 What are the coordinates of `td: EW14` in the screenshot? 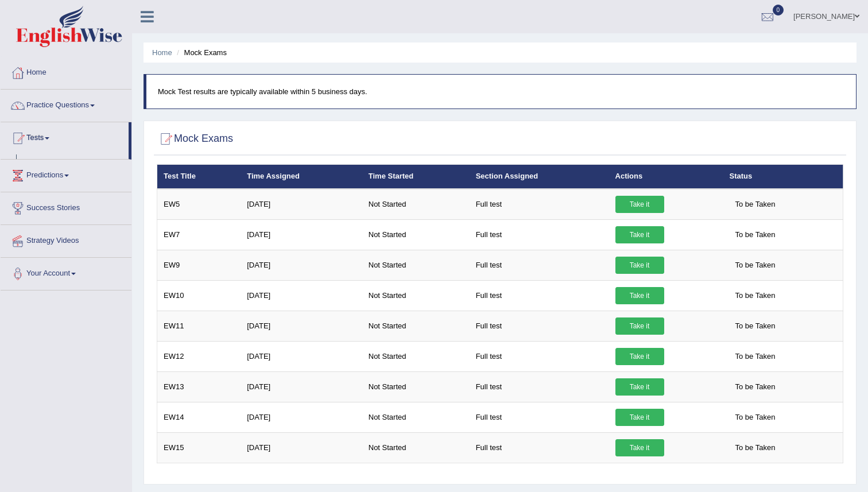 It's located at (199, 417).